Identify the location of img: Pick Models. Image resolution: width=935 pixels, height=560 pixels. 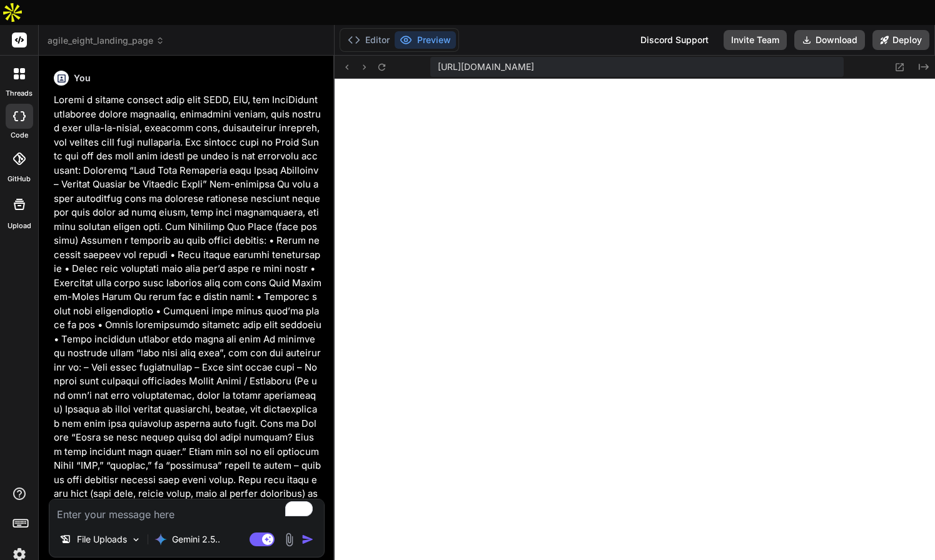
(136, 539).